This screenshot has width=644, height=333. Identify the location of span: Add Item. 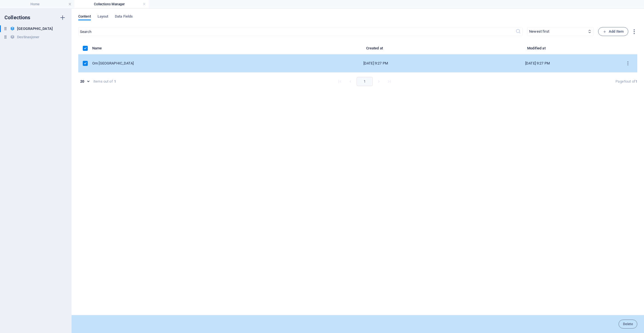
(613, 31).